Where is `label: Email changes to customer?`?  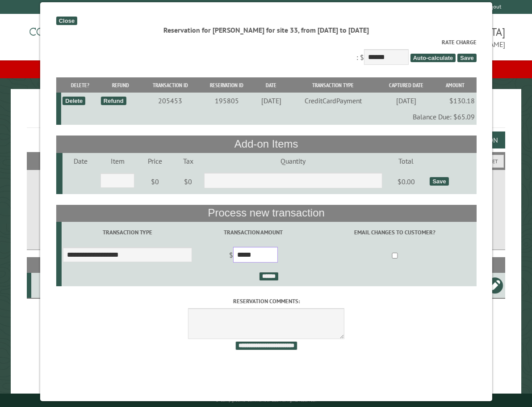
label: Email changes to customer? is located at coordinates (394, 232).